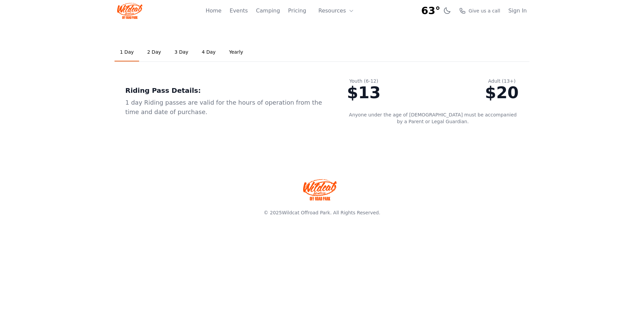 The height and width of the screenshot is (322, 644). What do you see at coordinates (518, 11) in the screenshot?
I see `a: Sign In` at bounding box center [518, 11].